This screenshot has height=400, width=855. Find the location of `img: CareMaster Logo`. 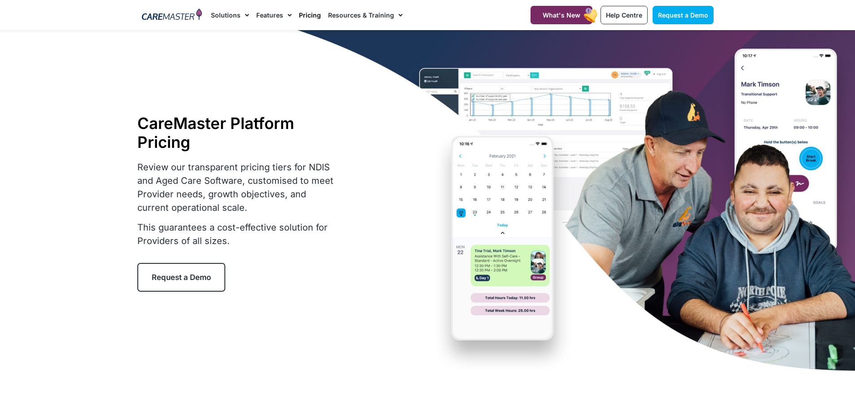

img: CareMaster Logo is located at coordinates (172, 15).